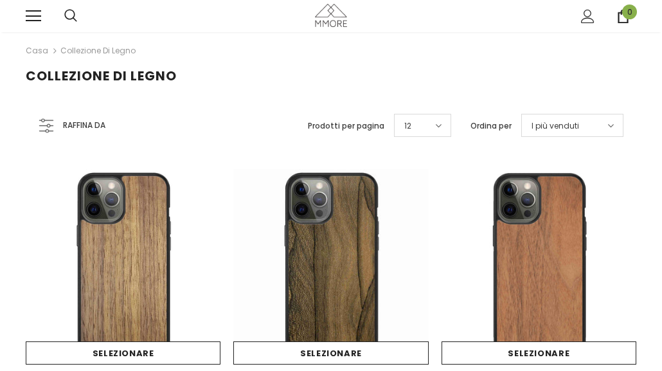 This screenshot has width=662, height=371. What do you see at coordinates (408, 126) in the screenshot?
I see `span: 12` at bounding box center [408, 126].